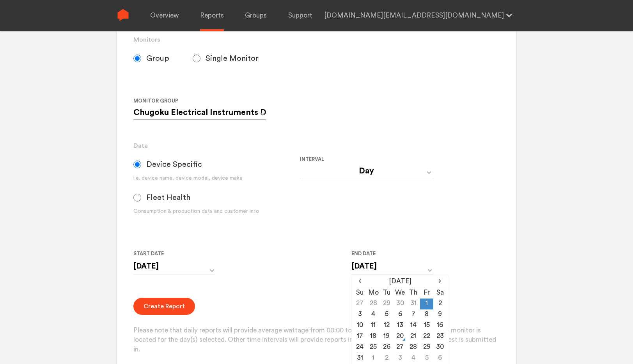  Describe the element at coordinates (316, 340) in the screenshot. I see `p: Please note that daily reports will provide average wattage from 00:00 to 23:59 in the time zone ...` at that location.